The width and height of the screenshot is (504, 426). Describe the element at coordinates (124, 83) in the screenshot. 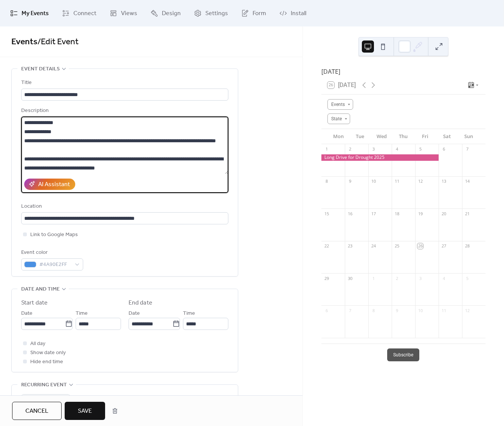

I see `div: Title` at that location.